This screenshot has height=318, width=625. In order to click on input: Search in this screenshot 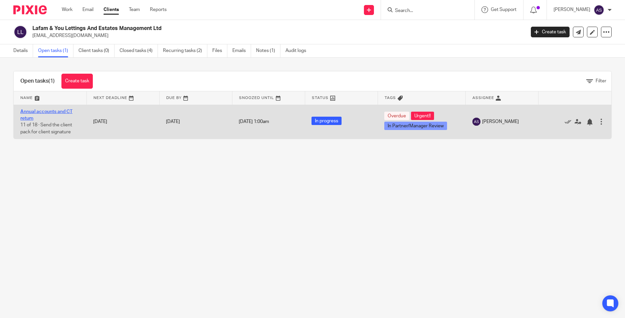, I will do `click(424, 11)`.